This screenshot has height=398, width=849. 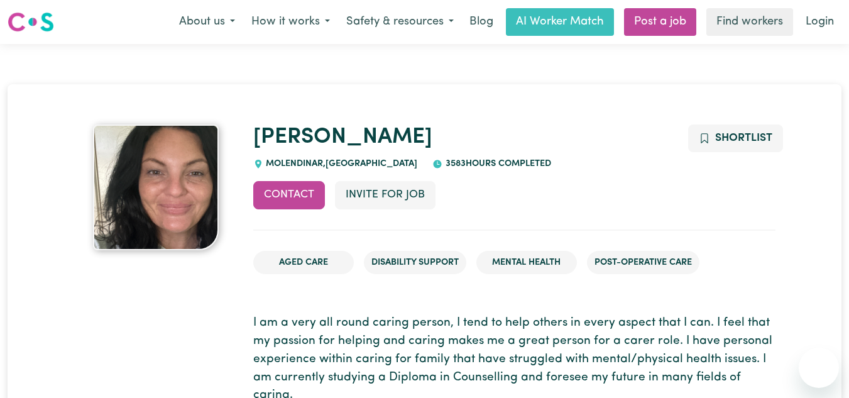 What do you see at coordinates (290, 22) in the screenshot?
I see `button: How it works` at bounding box center [290, 22].